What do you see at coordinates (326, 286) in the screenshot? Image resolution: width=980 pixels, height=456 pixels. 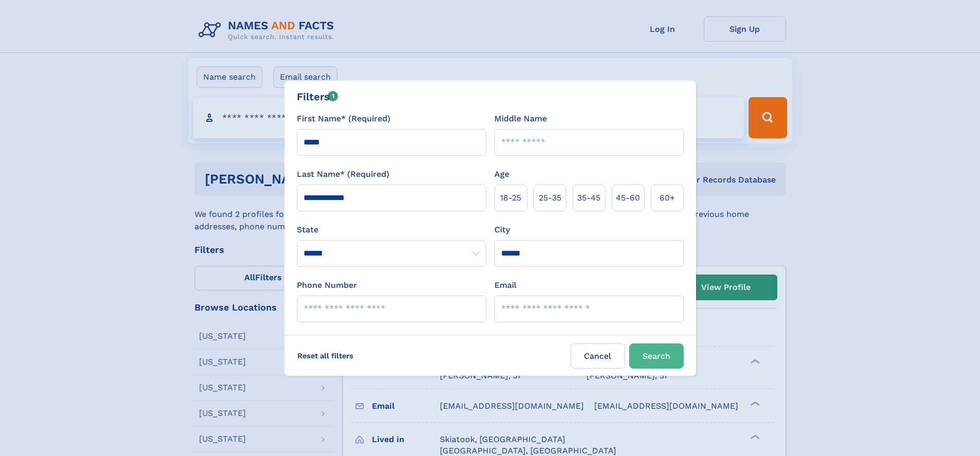 I see `label: Phone Number` at bounding box center [326, 286].